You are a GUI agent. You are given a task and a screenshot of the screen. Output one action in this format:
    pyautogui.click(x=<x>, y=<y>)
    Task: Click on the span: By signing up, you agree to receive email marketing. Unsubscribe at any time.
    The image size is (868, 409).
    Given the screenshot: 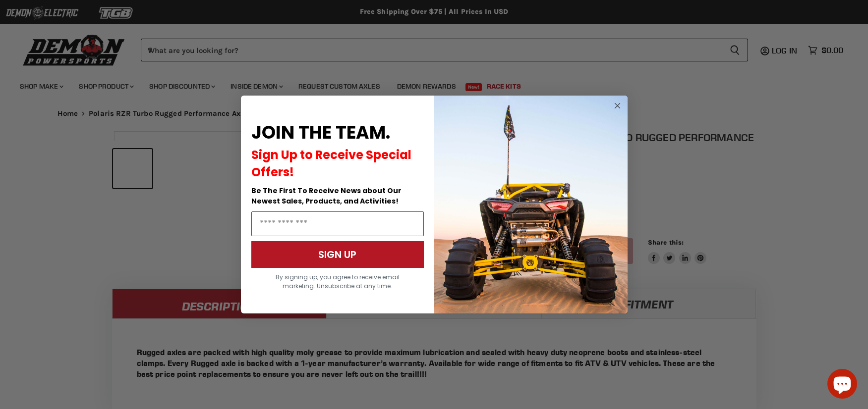 What is the action you would take?
    pyautogui.click(x=338, y=281)
    